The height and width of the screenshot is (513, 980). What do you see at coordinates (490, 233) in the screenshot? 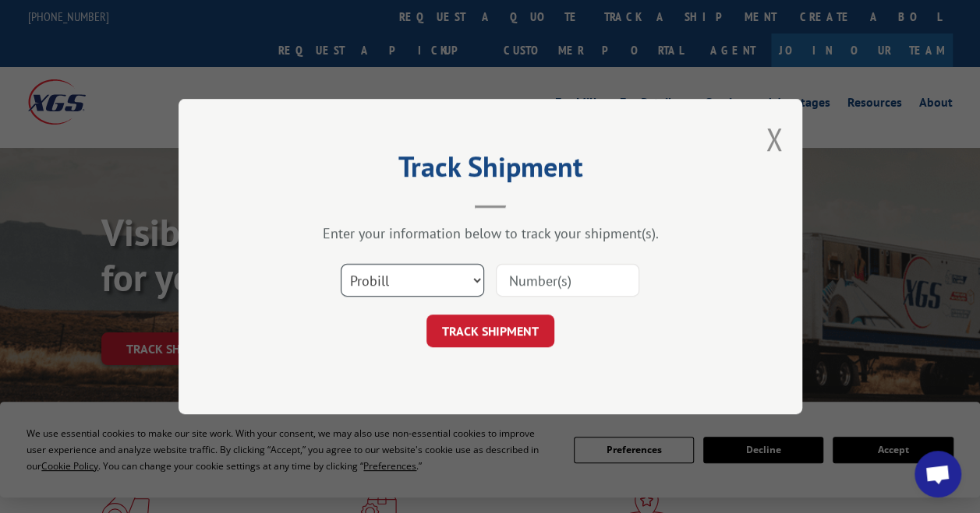
I see `div: Enter your information below to track your shipment(s).` at bounding box center [490, 233].